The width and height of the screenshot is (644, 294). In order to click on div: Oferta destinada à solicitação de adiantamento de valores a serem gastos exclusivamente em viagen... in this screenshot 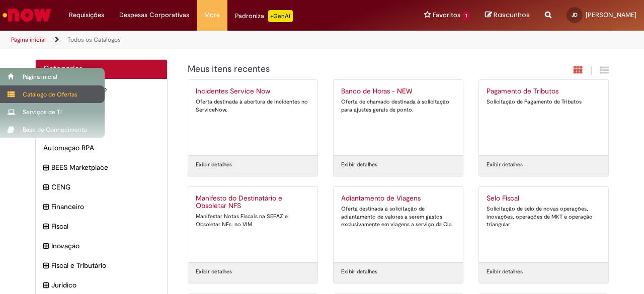, I will do `click(398, 216)`.